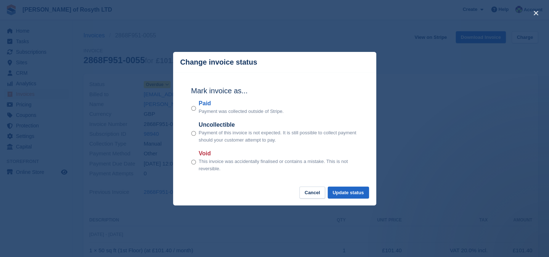 Image resolution: width=549 pixels, height=257 pixels. I want to click on button: Update status, so click(349, 192).